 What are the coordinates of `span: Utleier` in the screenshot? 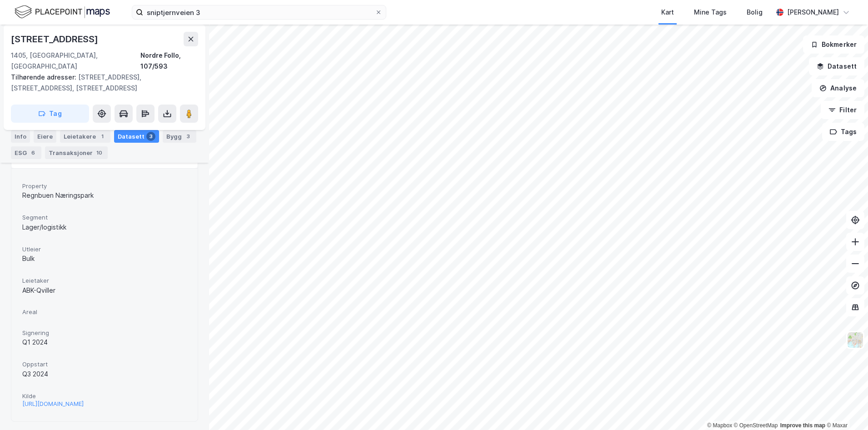 It's located at (104, 249).